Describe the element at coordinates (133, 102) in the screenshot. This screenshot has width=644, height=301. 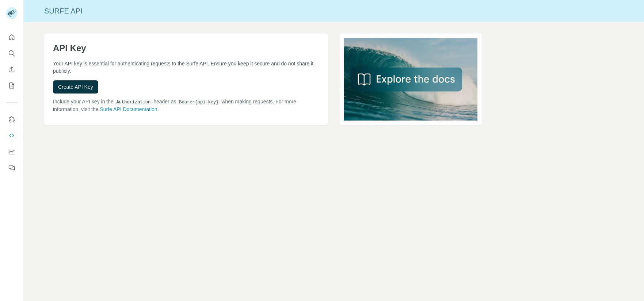
I see `code: Authorization` at that location.